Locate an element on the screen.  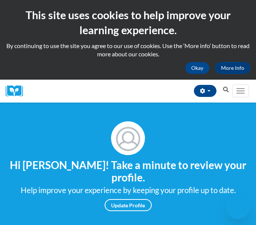
button: Search is located at coordinates (225, 90).